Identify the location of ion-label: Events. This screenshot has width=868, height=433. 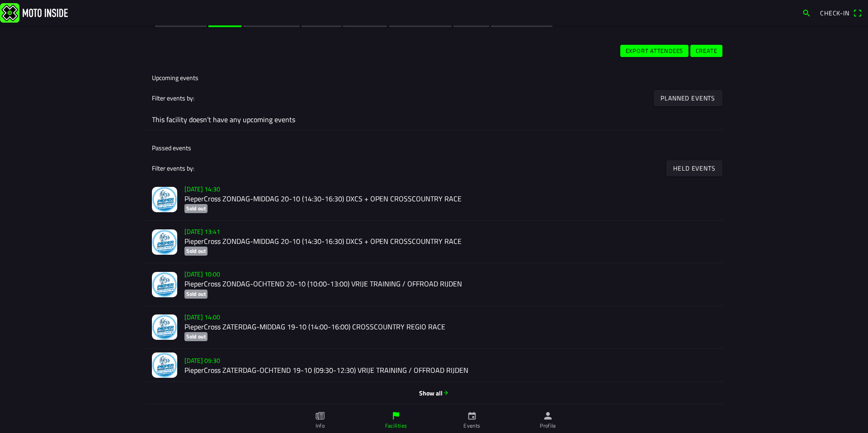
(471, 426).